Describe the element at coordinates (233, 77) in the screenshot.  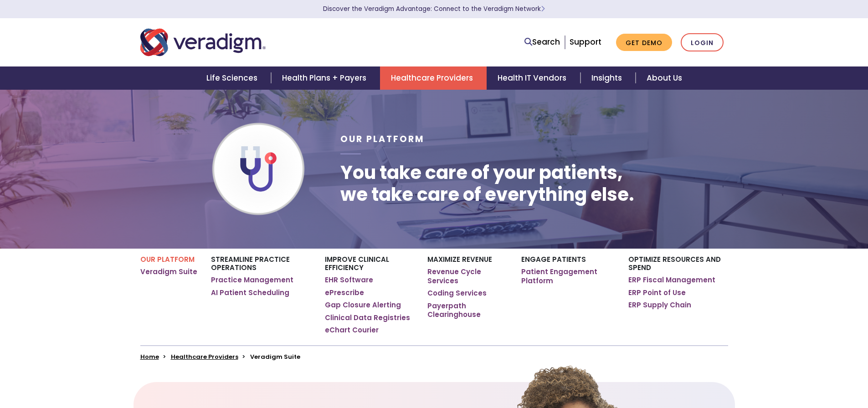
I see `a: Life Sciences` at that location.